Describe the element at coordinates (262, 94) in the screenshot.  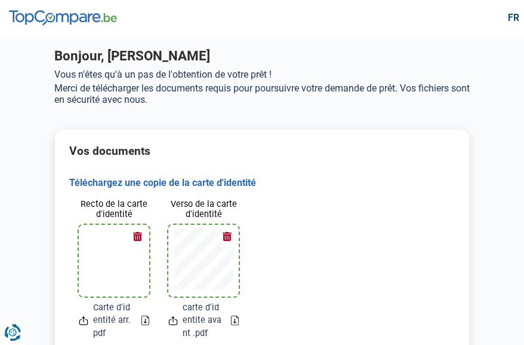
I see `p: Merci de télécharger les documents requis pour poursuivre votre demande de prêt. Vos fichiers son...` at that location.